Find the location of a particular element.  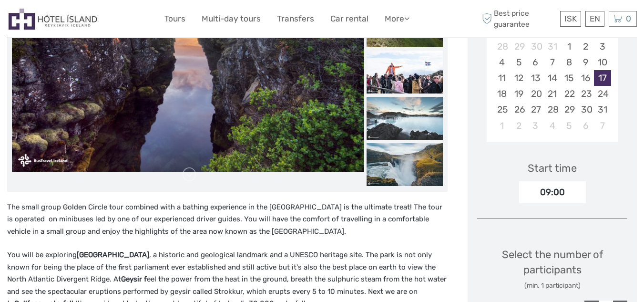

div: Choose Friday, January 16th, 2026 is located at coordinates (585, 78).